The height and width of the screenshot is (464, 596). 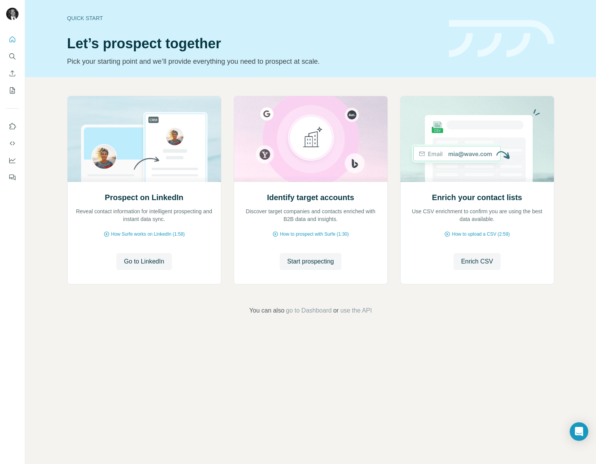 I want to click on h2: Prospect on LinkedIn, so click(x=144, y=197).